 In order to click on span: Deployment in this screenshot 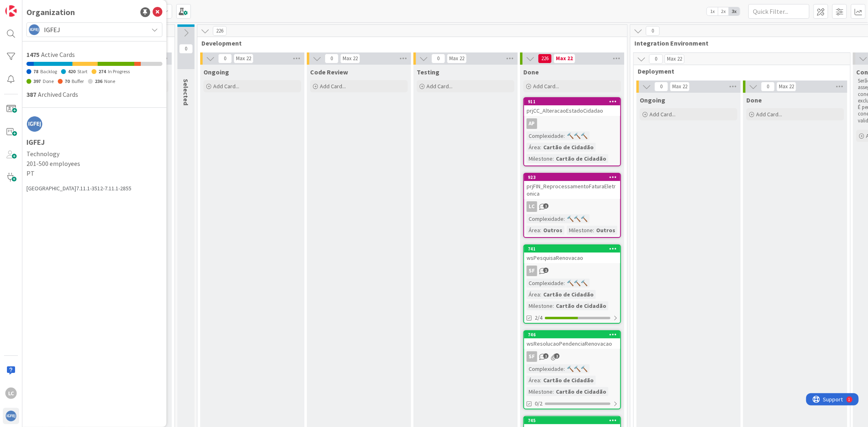, I will do `click(739, 71)`.